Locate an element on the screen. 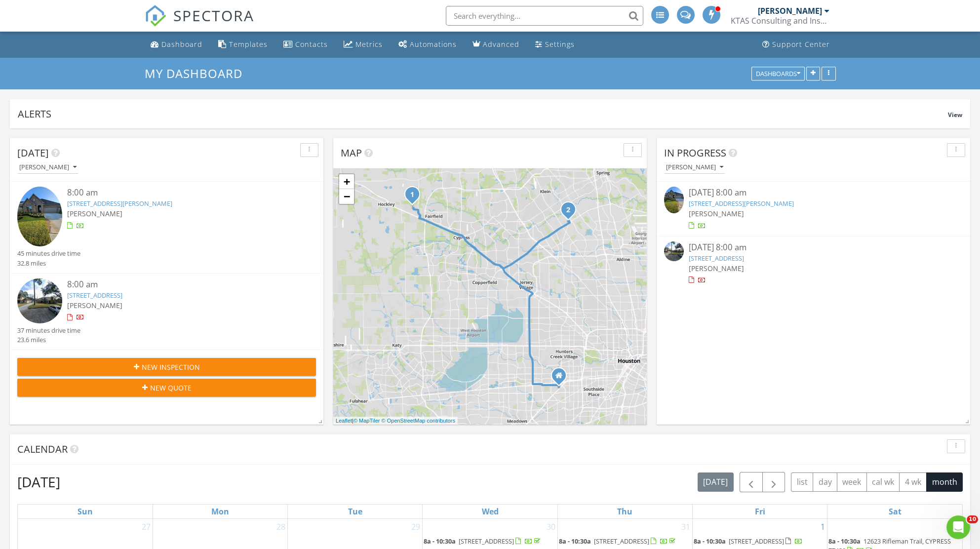 The height and width of the screenshot is (549, 980). a: Monday is located at coordinates (221, 512).